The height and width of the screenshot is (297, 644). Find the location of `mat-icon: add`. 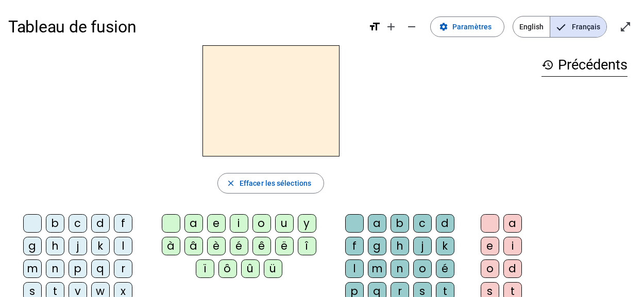

mat-icon: add is located at coordinates (392, 27).